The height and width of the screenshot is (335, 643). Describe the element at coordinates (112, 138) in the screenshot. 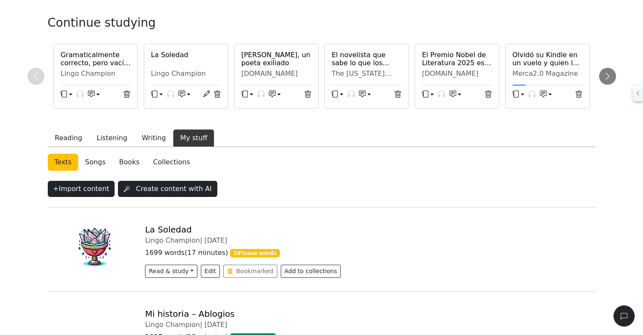

I see `button: Listening` at that location.